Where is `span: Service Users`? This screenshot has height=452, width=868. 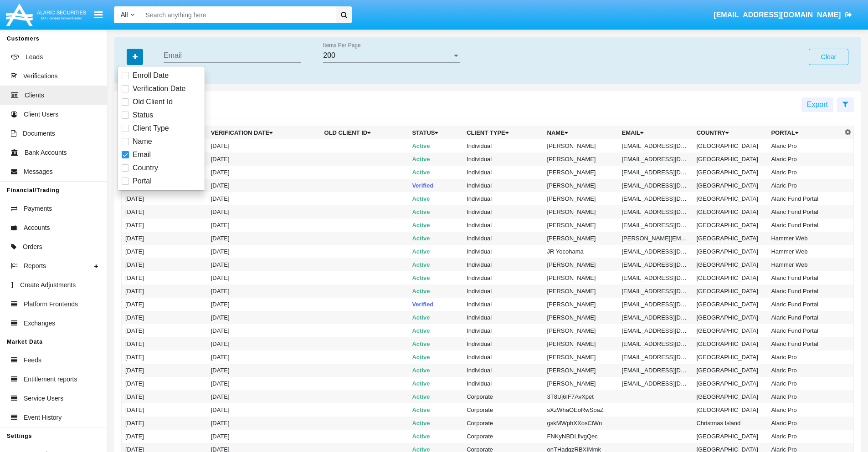
span: Service Users is located at coordinates (43, 398).